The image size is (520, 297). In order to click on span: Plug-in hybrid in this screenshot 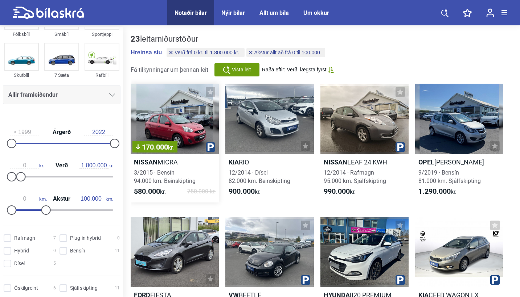, I will do `click(85, 238)`.